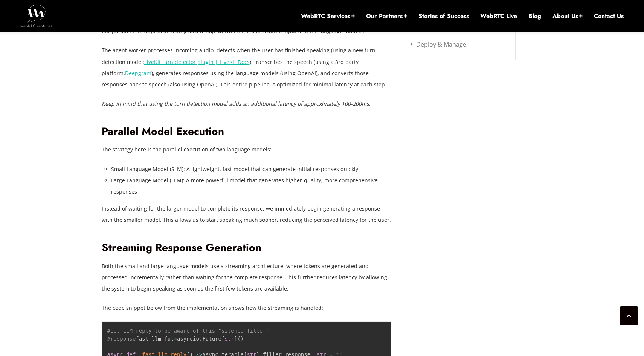  Describe the element at coordinates (197, 62) in the screenshot. I see `a: LiveKit turn detector plugin | LiveKit Docs` at that location.